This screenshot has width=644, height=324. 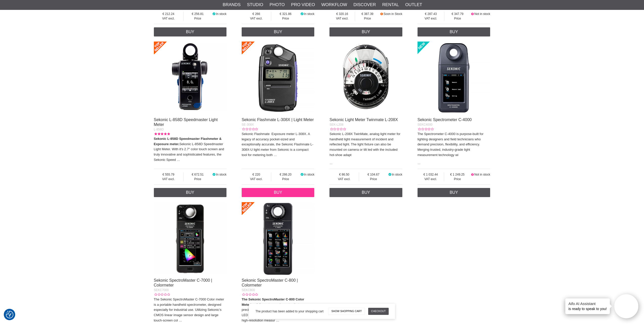 I want to click on p: Sekonic L-208X TwinMate, analog light meter for handheld light measurement of incident and reflec..., so click(x=366, y=145).